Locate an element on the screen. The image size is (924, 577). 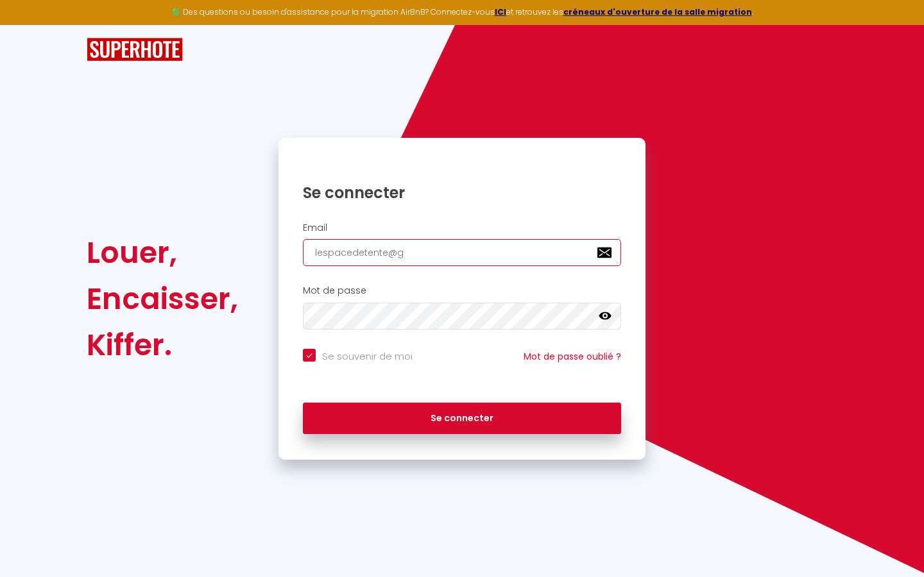
a: Mot de passe oublié ? is located at coordinates (572, 357).